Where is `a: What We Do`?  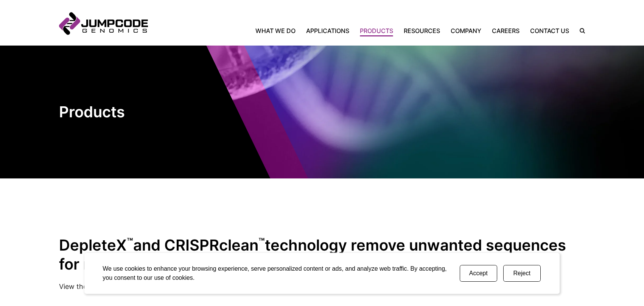
a: What We Do is located at coordinates (278, 31).